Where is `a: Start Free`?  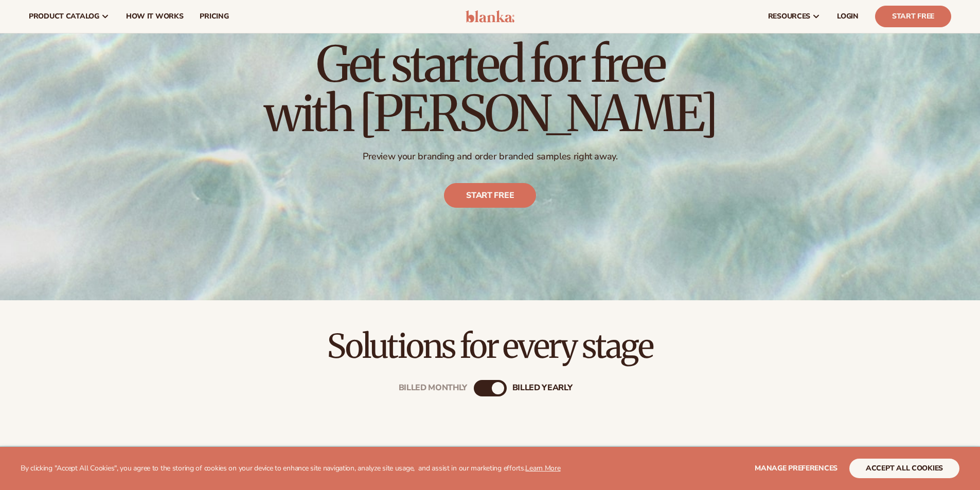
a: Start Free is located at coordinates (913, 16).